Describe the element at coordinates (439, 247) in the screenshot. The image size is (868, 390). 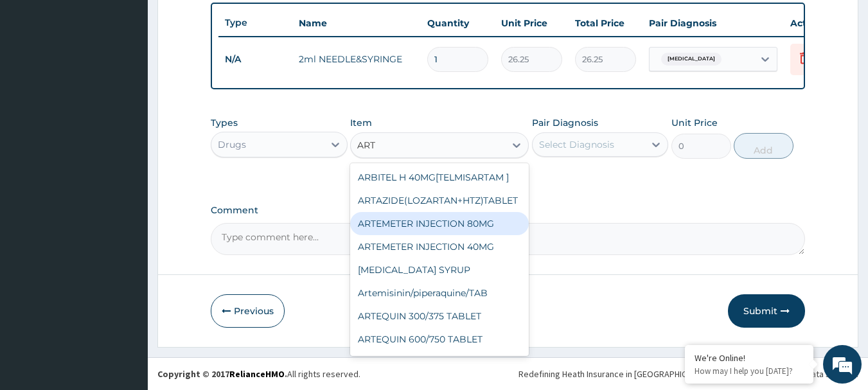
I see `div: ARTEMETER INJECTION 40MG` at that location.